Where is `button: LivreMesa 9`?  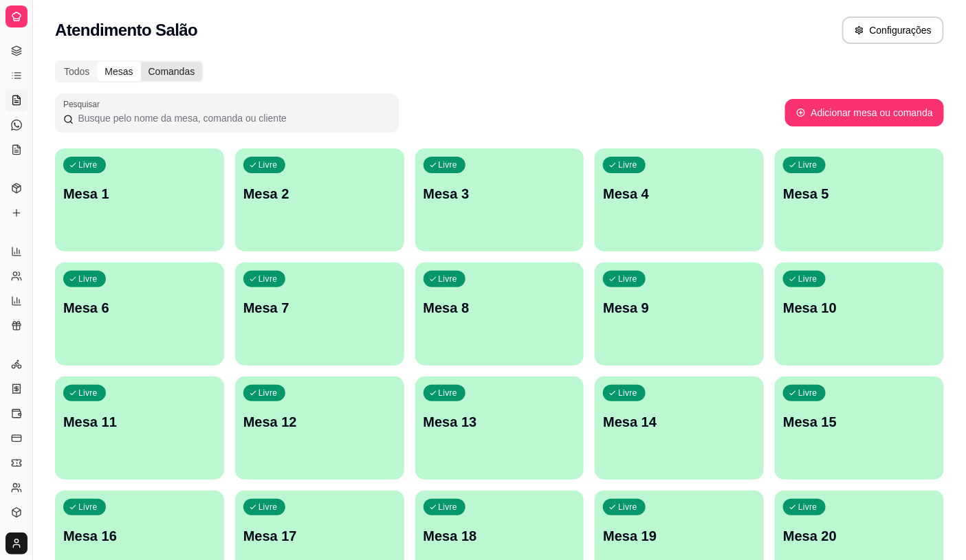 button: LivreMesa 9 is located at coordinates (679, 314).